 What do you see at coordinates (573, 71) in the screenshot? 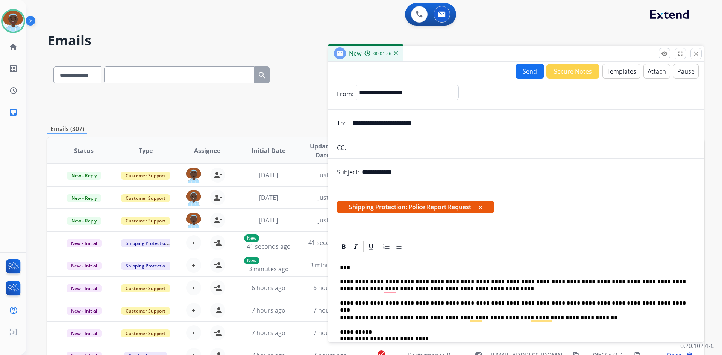
I see `button: Secure Notes` at bounding box center [573, 71].